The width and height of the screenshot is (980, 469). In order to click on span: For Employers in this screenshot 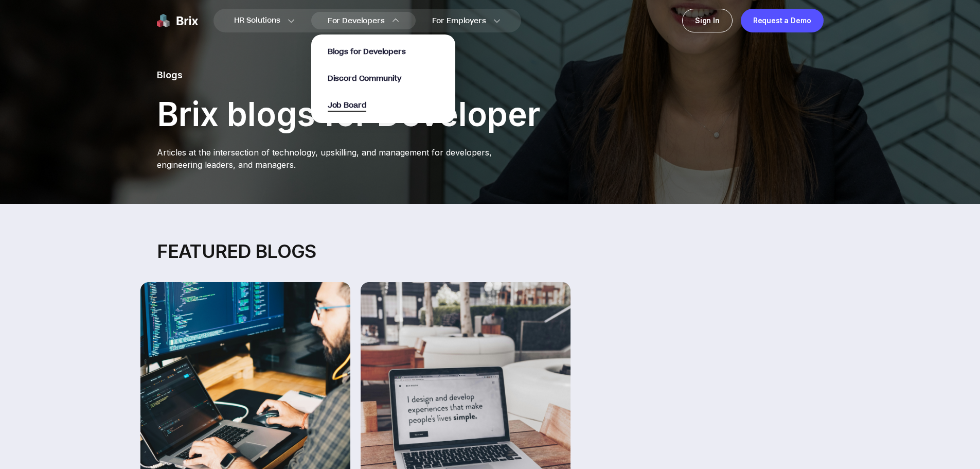, I will do `click(459, 20)`.